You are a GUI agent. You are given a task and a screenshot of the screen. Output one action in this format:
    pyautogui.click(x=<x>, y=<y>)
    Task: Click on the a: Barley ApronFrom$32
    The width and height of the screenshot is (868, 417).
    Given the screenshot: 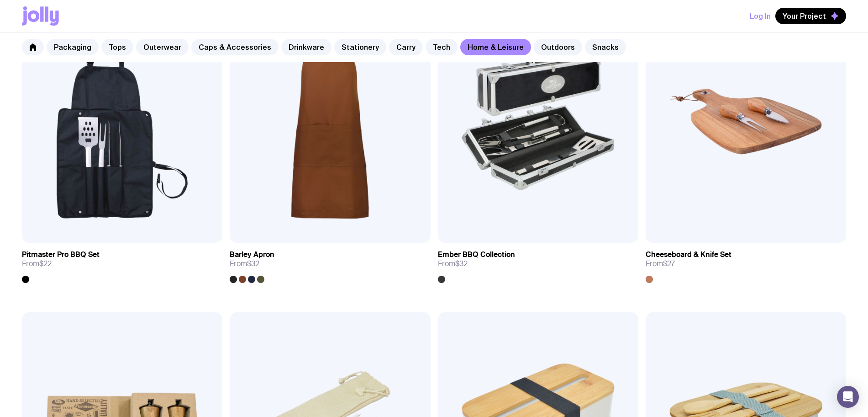 What is the action you would take?
    pyautogui.click(x=330, y=263)
    